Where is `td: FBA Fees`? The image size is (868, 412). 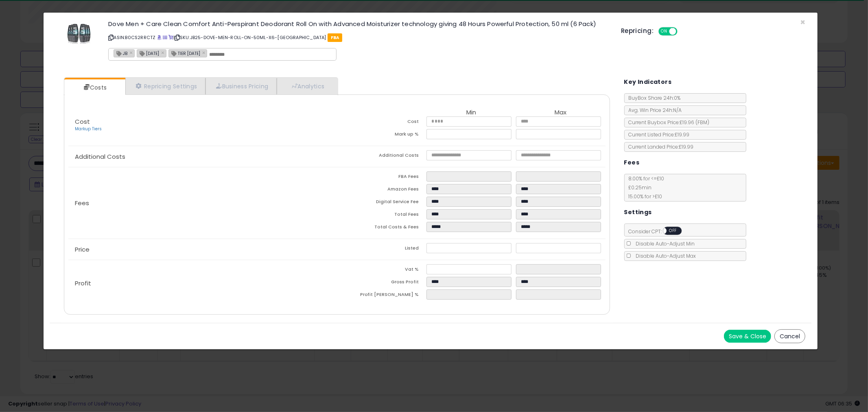 td: FBA Fees is located at coordinates (382, 177).